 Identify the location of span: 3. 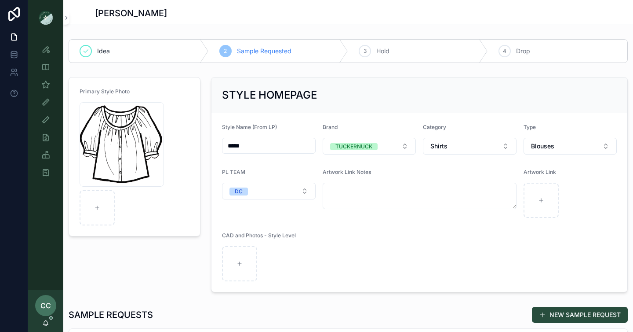
(365, 51).